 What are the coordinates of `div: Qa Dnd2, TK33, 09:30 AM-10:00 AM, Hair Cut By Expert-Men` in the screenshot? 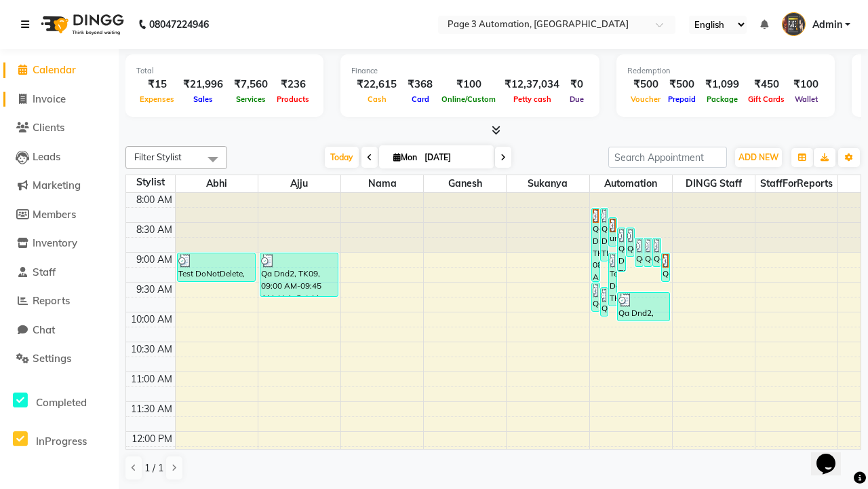 It's located at (596, 297).